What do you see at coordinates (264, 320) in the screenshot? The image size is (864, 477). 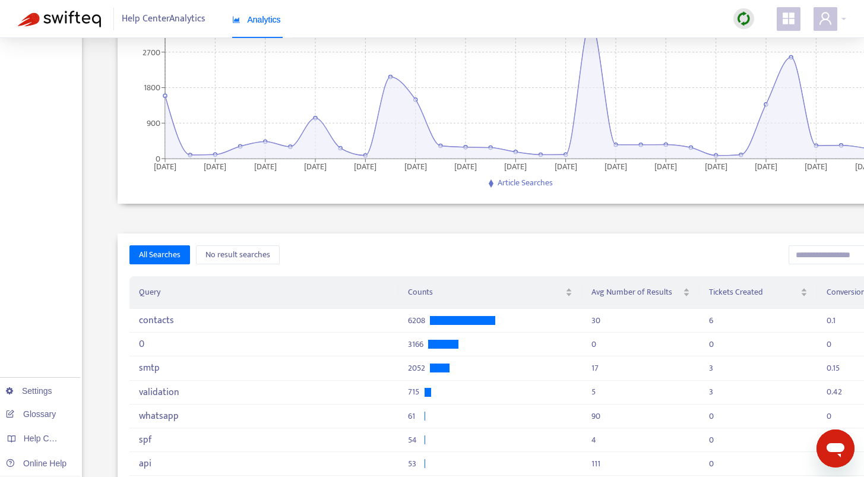 I see `div: contacts` at bounding box center [264, 320].